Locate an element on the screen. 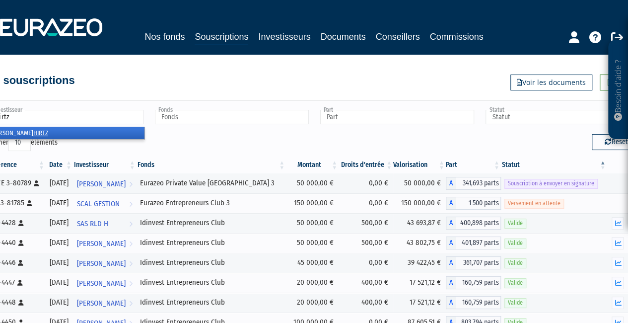 Image resolution: width=628 pixels, height=323 pixels. span: Versement en attente is located at coordinates (535, 203).